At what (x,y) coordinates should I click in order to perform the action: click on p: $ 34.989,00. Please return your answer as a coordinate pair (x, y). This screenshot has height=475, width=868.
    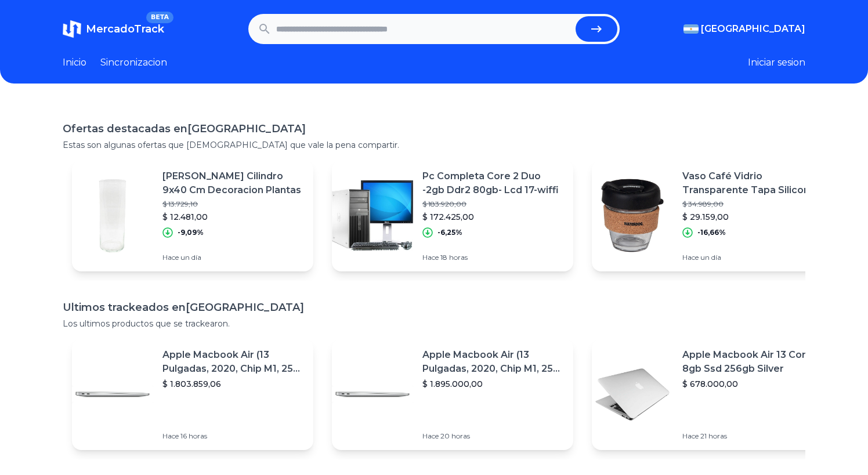
    Looking at the image, I should click on (753, 204).